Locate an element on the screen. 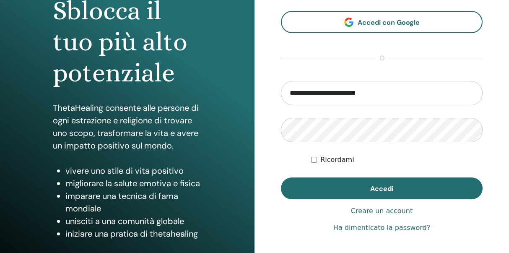 Image resolution: width=509 pixels, height=253 pixels. a: Accedi con Google is located at coordinates (382, 22).